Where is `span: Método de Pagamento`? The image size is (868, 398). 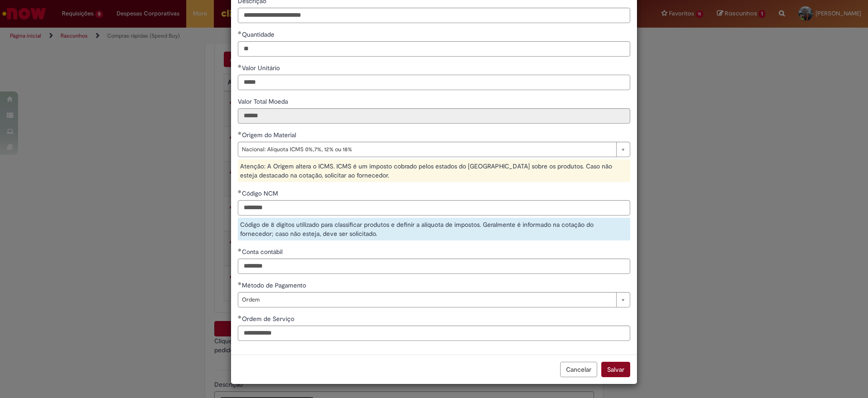 span: Método de Pagamento is located at coordinates (275, 285).